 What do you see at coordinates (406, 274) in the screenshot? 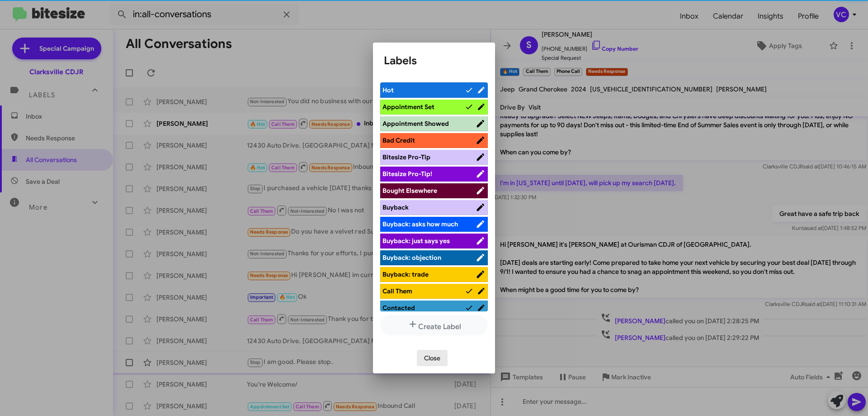
I see `span: Buyback: trade` at bounding box center [406, 274].